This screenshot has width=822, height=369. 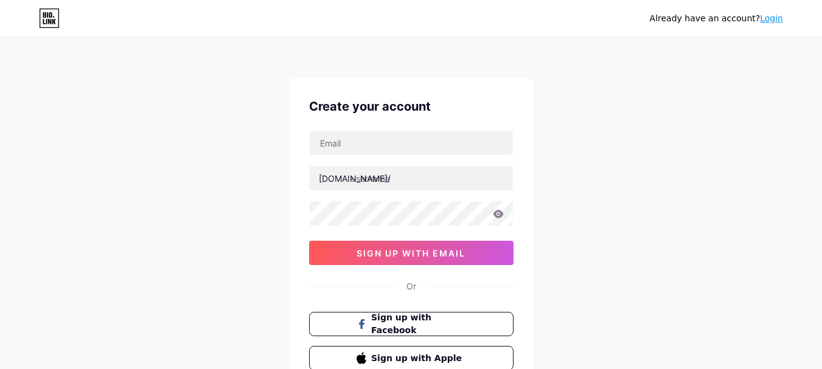 I want to click on div: Or, so click(x=411, y=286).